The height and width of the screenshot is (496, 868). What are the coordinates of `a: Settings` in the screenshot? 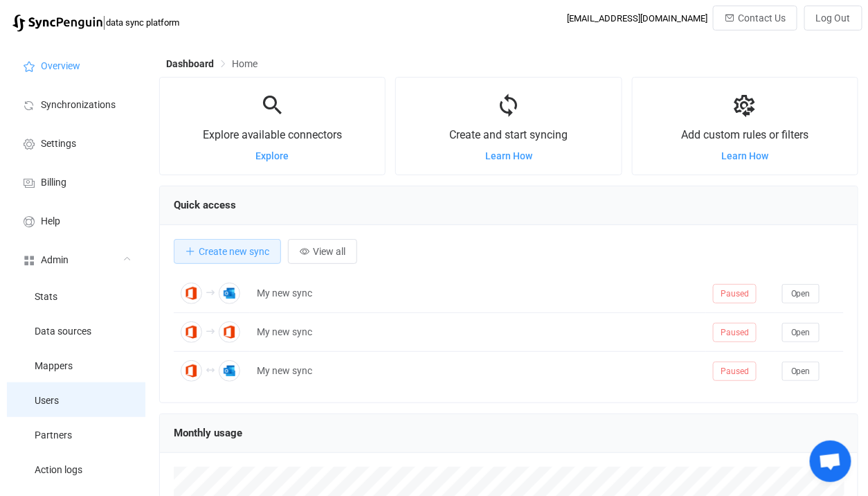 It's located at (76, 142).